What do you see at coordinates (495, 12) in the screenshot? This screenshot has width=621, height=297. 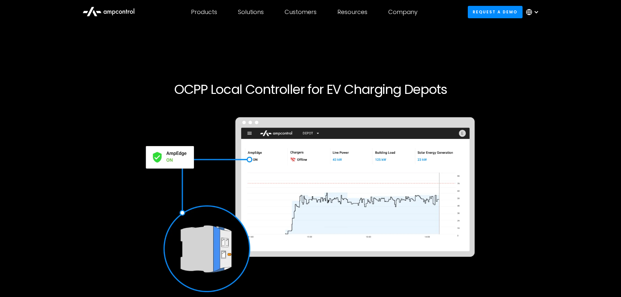 I see `a: Request a demo` at bounding box center [495, 12].